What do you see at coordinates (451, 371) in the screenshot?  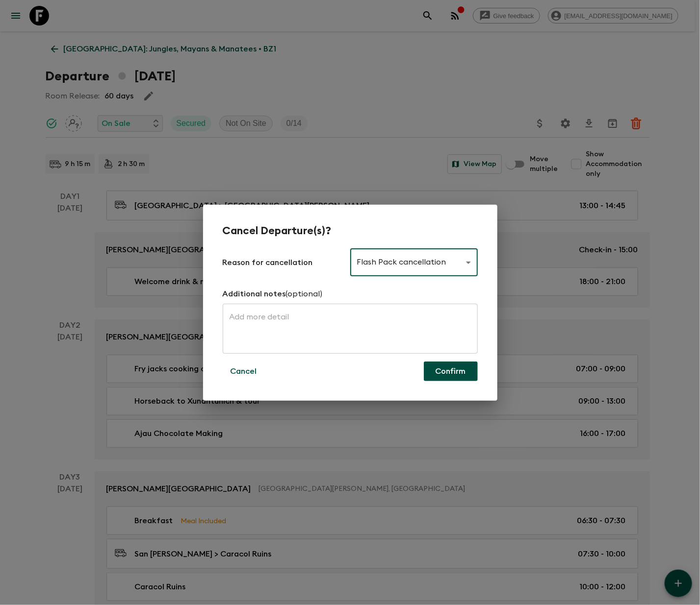 I see `button: Confirm` at bounding box center [451, 371].